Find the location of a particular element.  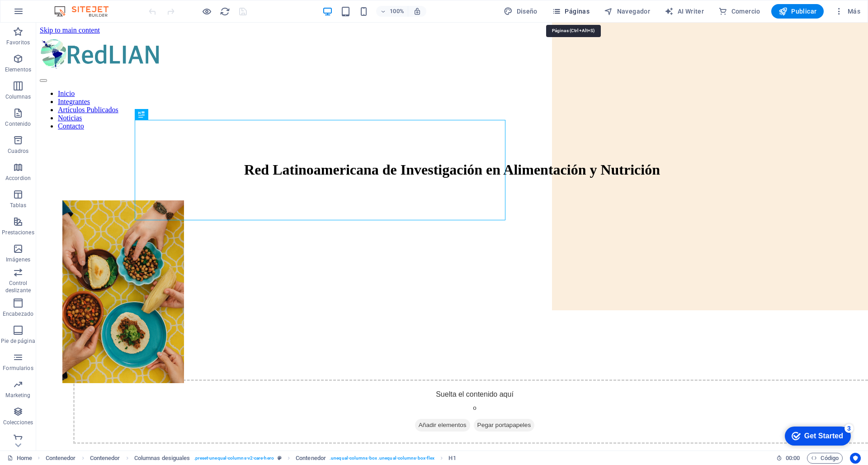

p: Favoritos is located at coordinates (18, 43).